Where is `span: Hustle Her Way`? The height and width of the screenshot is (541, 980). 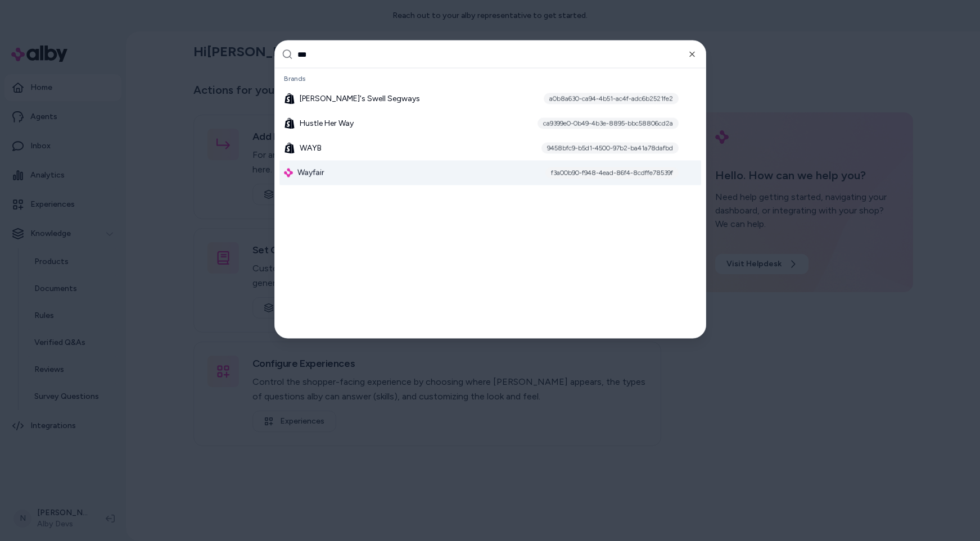 span: Hustle Her Way is located at coordinates (327, 123).